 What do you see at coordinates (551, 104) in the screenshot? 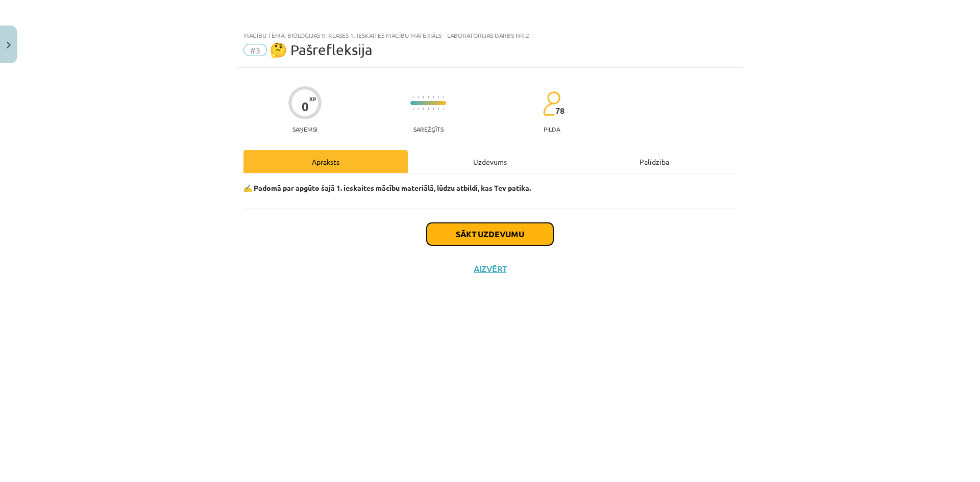
I see `img: students-c634bb4e5e11cddfef0936a35e636f08e4e9abd3cc4e673bd6f9a4125e45ecb1.svg` at bounding box center [551, 104].